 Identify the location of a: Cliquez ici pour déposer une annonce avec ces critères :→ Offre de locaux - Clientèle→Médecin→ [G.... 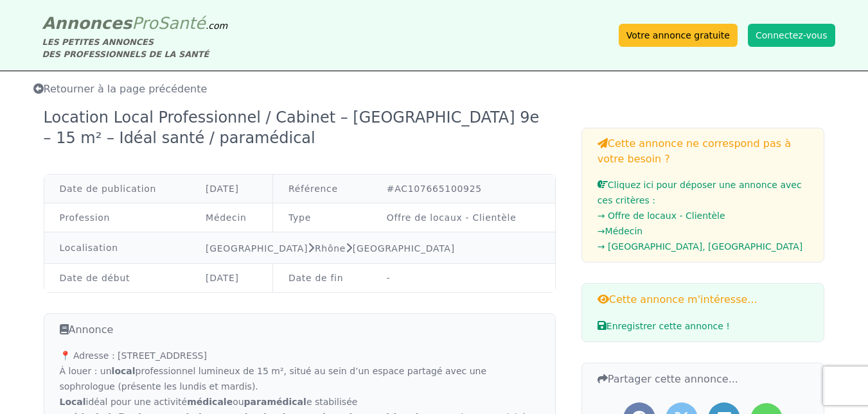
(703, 217).